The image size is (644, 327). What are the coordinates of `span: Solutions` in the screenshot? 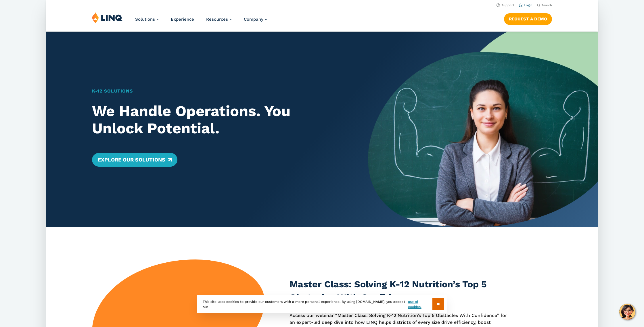 It's located at (145, 19).